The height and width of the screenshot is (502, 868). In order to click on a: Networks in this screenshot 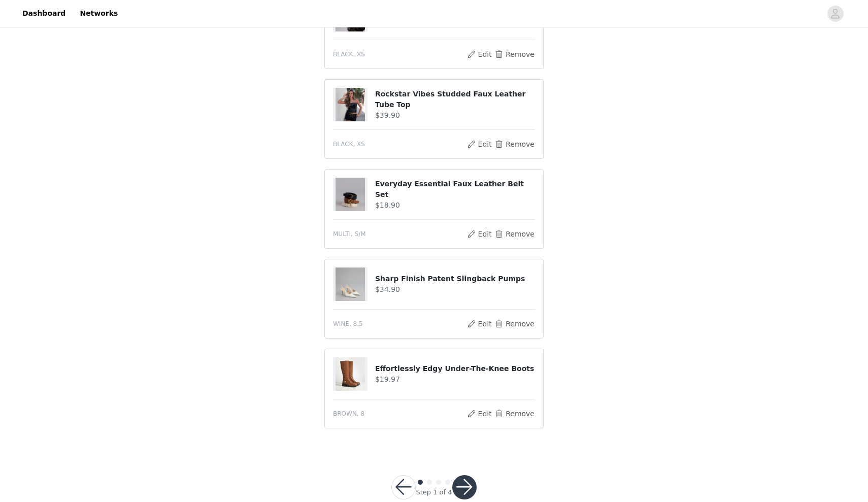, I will do `click(98, 13)`.